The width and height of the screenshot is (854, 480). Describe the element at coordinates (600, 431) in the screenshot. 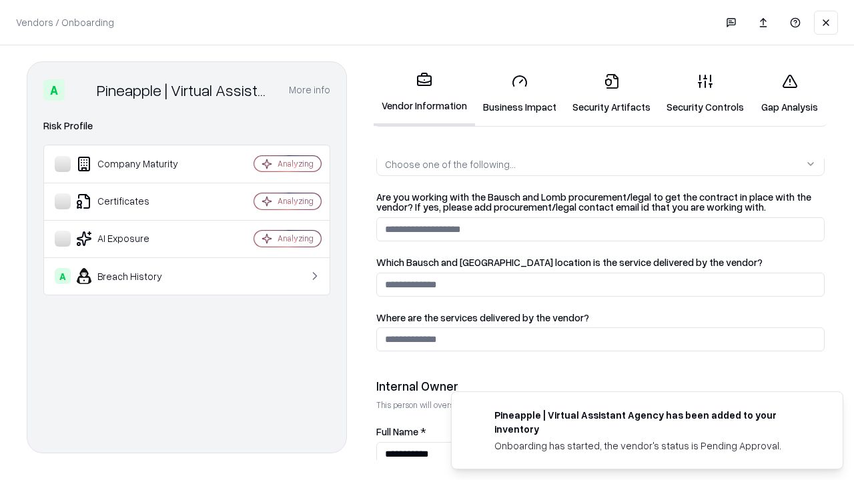

I see `label: Full Name *` at that location.